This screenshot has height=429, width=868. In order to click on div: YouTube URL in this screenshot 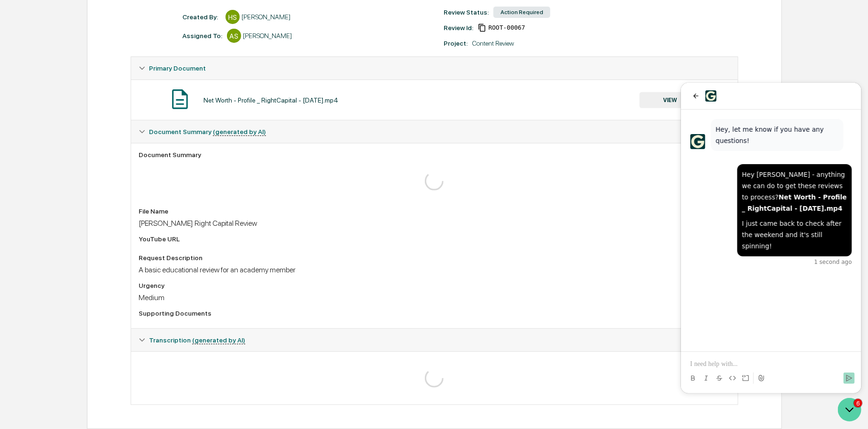, I will do `click(434, 239)`.